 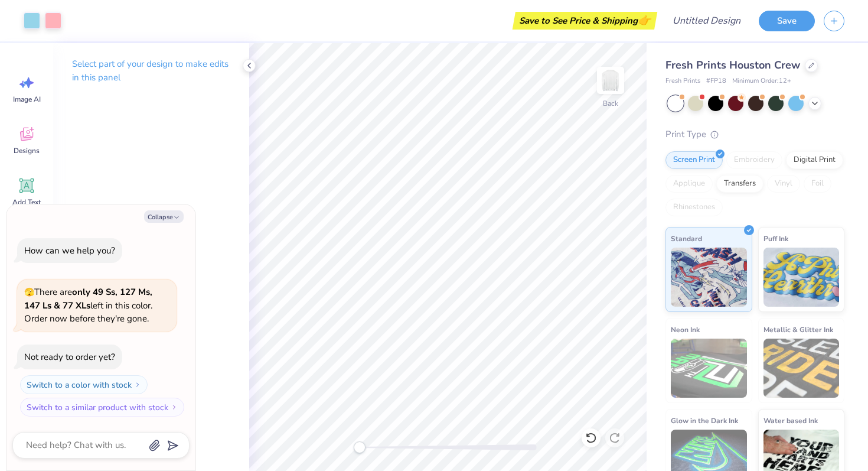 I want to click on button: Collapse, so click(x=164, y=216).